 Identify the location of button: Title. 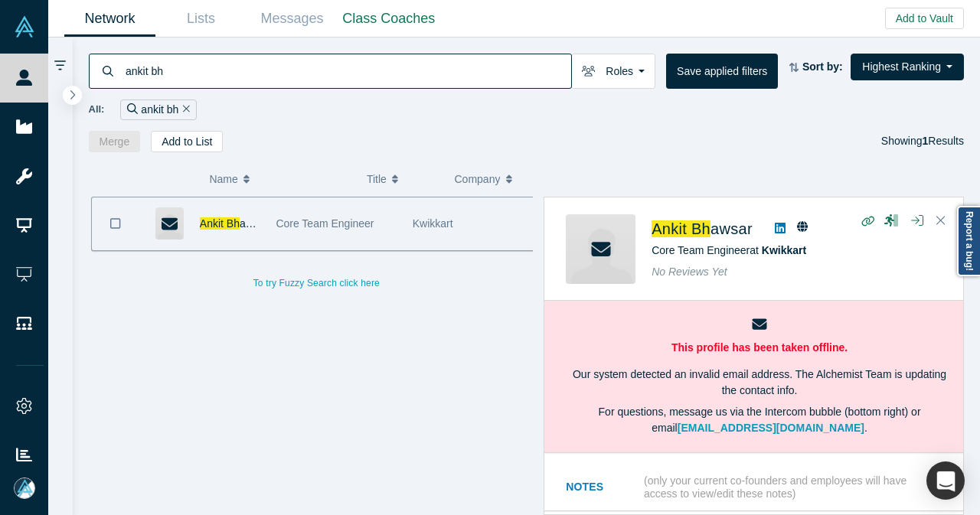
(403, 179).